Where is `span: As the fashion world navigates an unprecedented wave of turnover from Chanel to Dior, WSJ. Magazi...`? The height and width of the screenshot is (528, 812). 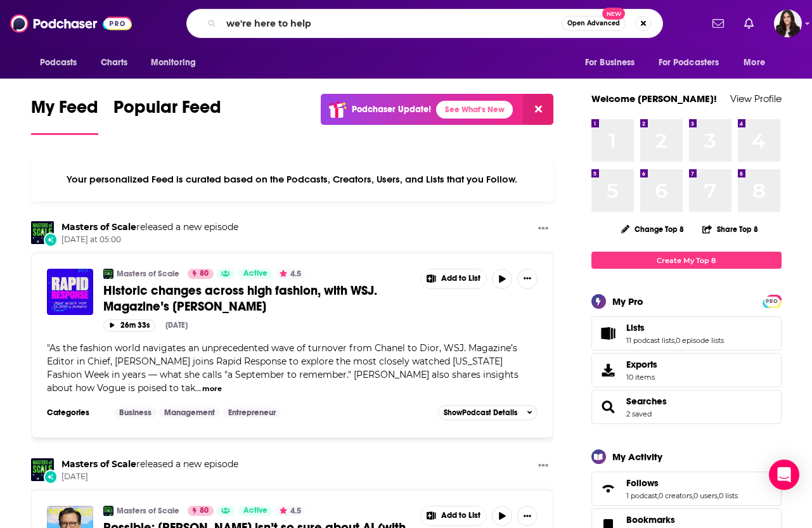
span: As the fashion world navigates an unprecedented wave of turnover from Chanel to Dior, WSJ. Magazi... is located at coordinates (283, 368).